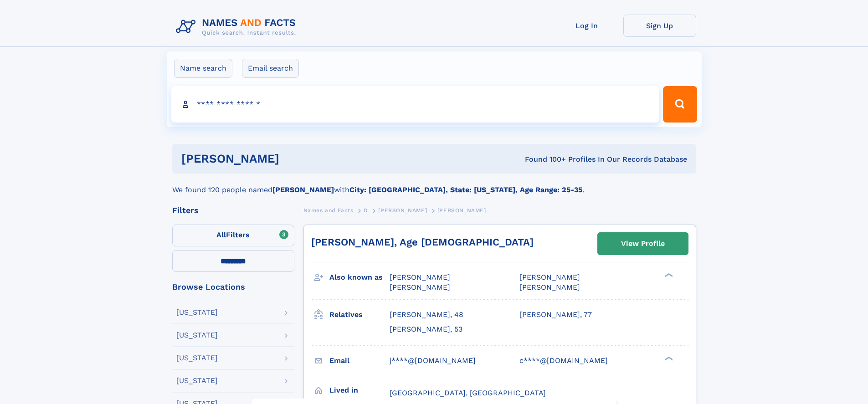  Describe the element at coordinates (544, 159) in the screenshot. I see `div: Found 100+ Profiles In Our Records Database` at that location.